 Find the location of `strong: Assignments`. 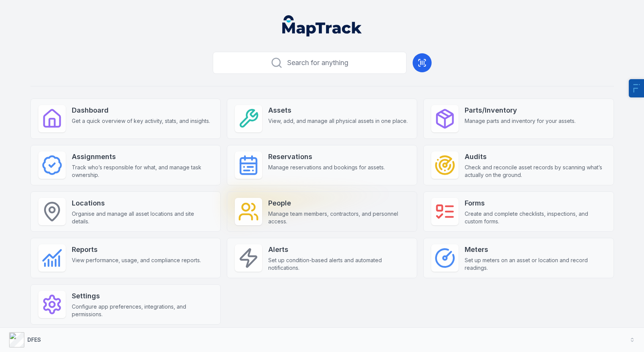

strong: Assignments is located at coordinates (142, 157).